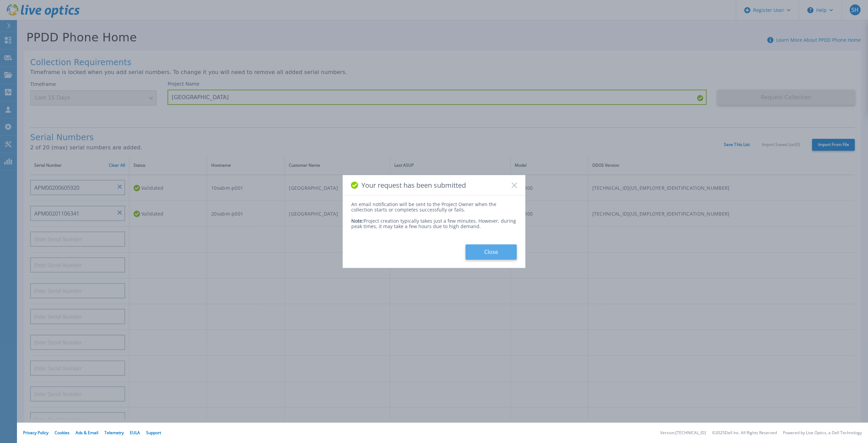  I want to click on a: EULA, so click(135, 433).